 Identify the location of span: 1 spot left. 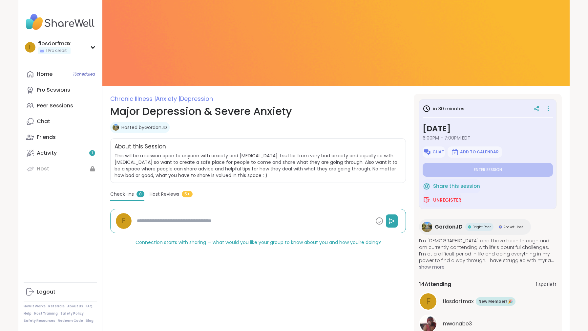
(546, 284).